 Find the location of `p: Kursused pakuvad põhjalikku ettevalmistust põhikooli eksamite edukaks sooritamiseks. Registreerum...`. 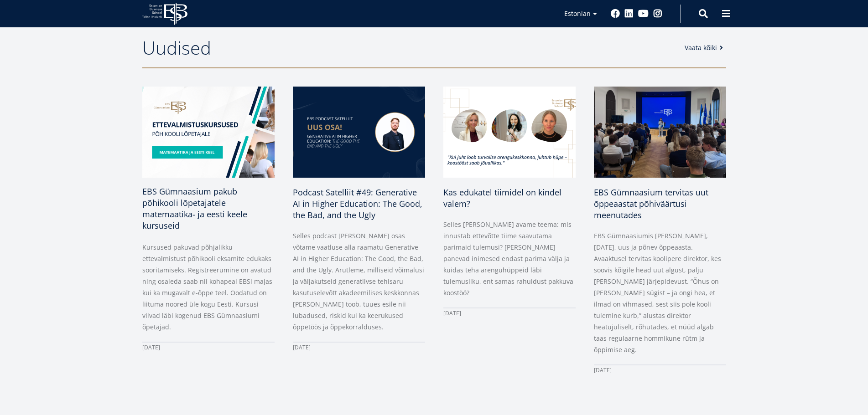

p: Kursused pakuvad põhjalikku ettevalmistust põhikooli eksamite edukaks sooritamiseks. Registreerum... is located at coordinates (208, 287).